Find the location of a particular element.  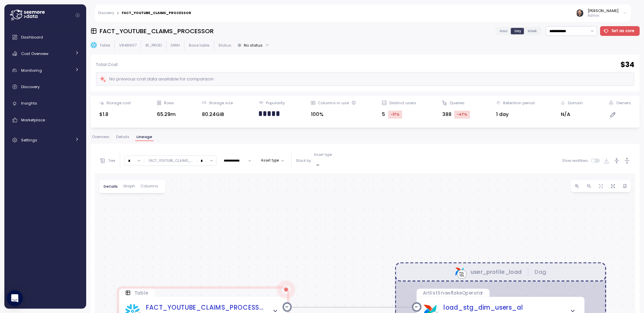

div: Popularity is located at coordinates (275, 103).